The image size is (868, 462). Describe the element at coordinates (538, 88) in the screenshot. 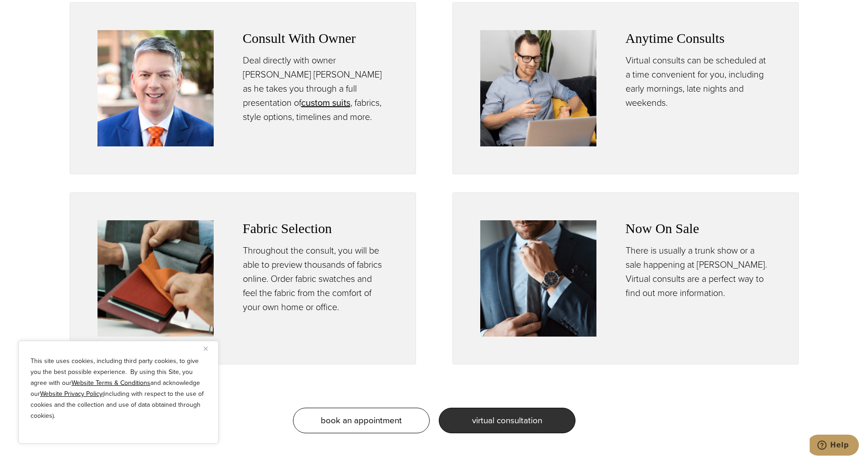

I see `img: Client looking at computer having a virtual zoom call` at that location.